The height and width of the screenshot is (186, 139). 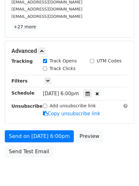 I want to click on label: Track Clicks, so click(x=63, y=69).